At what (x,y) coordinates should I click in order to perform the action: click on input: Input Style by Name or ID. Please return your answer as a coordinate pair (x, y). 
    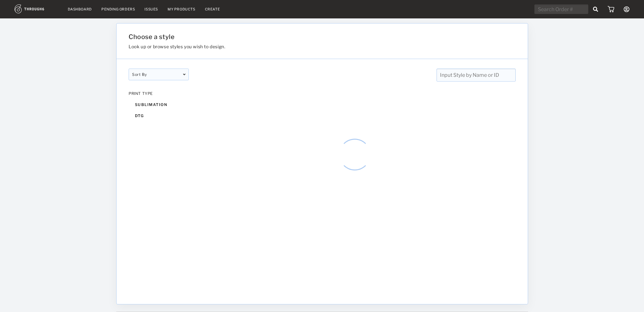
    Looking at the image, I should click on (476, 75).